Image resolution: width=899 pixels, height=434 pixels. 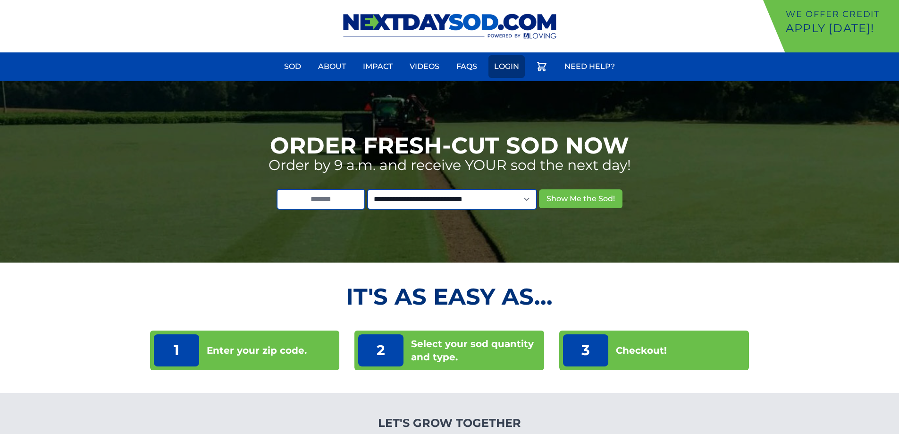 What do you see at coordinates (642, 350) in the screenshot?
I see `p: Checkout!` at bounding box center [642, 350].